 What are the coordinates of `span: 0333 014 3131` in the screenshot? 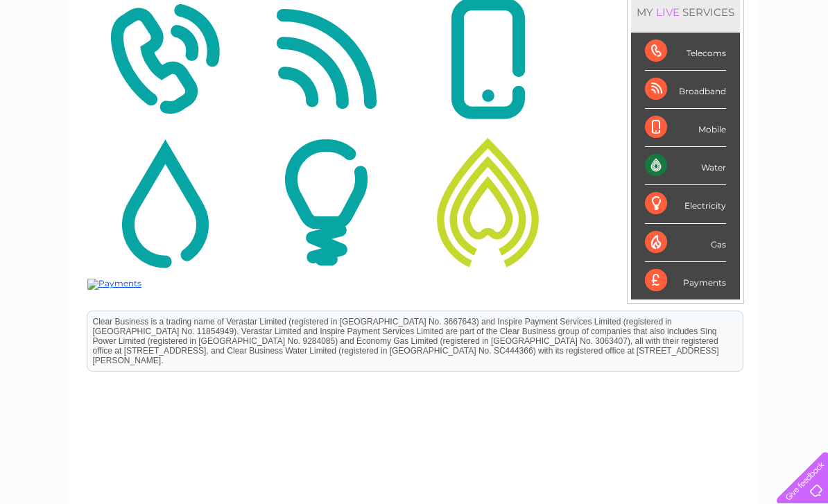 It's located at (614, 15).